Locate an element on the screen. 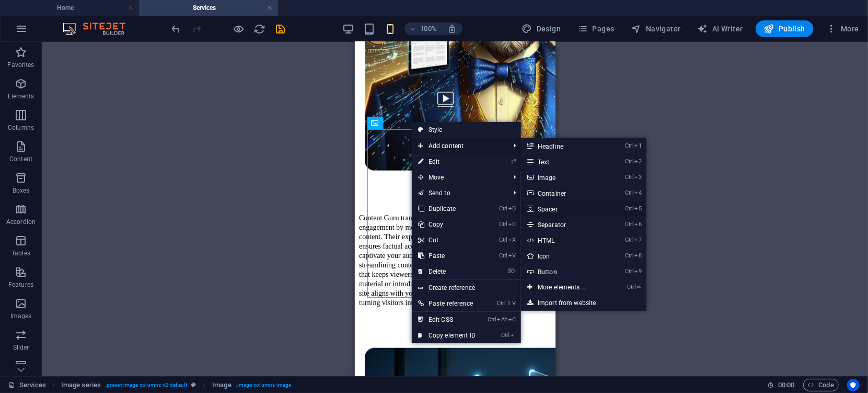 The width and height of the screenshot is (868, 393). a: Ctrl3Image is located at coordinates (564, 177).